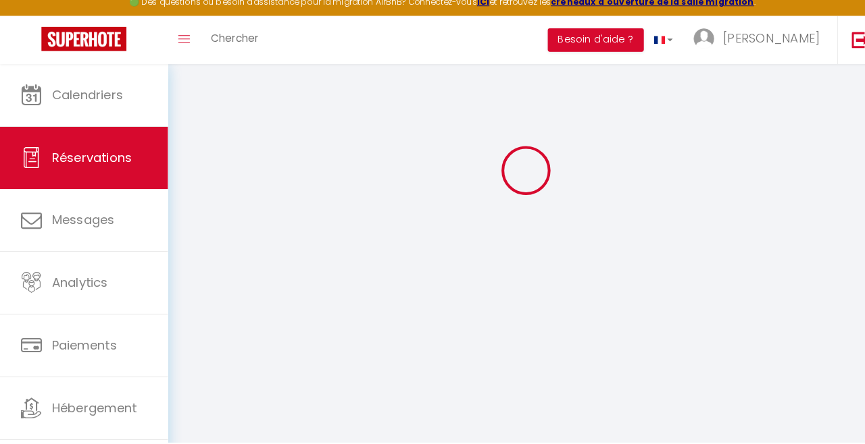 The width and height of the screenshot is (865, 444). I want to click on strong: créneaux d'ouverture de la salle migration, so click(638, 12).